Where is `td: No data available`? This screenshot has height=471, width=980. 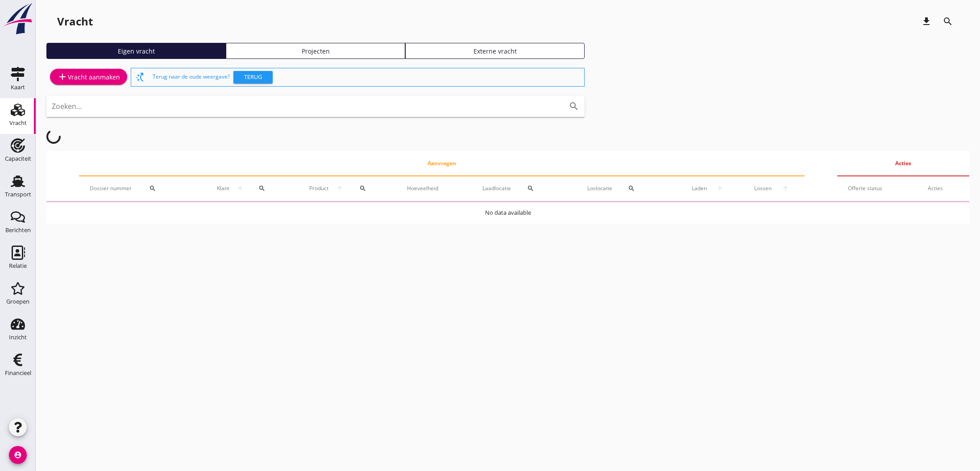
td: No data available is located at coordinates (507, 213).